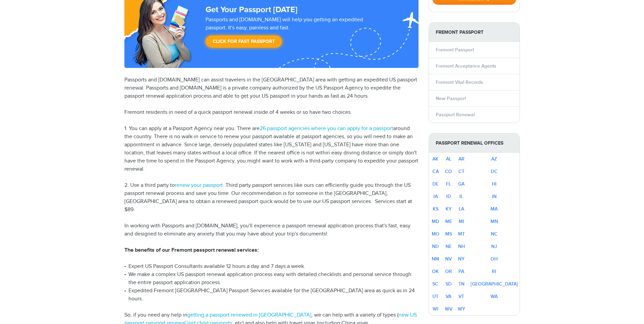  I want to click on a: WV, so click(449, 309).